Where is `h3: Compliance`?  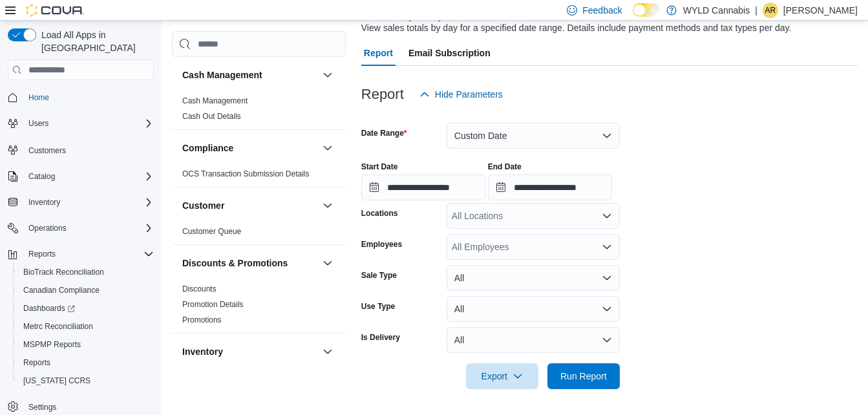 h3: Compliance is located at coordinates (207, 148).